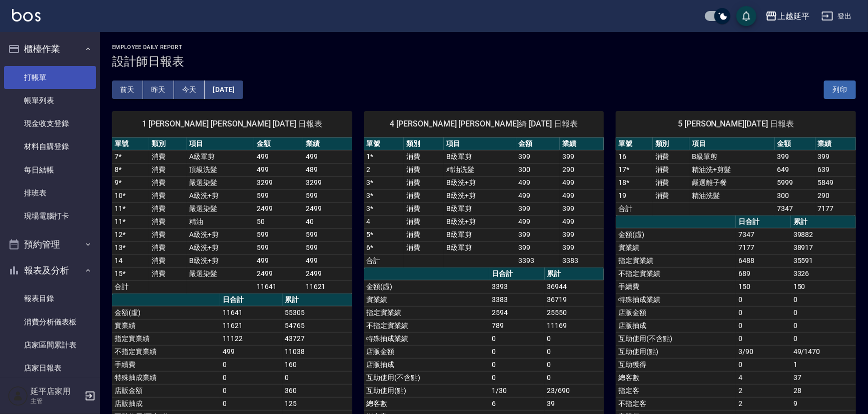 Image resolution: width=868 pixels, height=414 pixels. Describe the element at coordinates (56, 401) in the screenshot. I see `p: 主管` at that location.